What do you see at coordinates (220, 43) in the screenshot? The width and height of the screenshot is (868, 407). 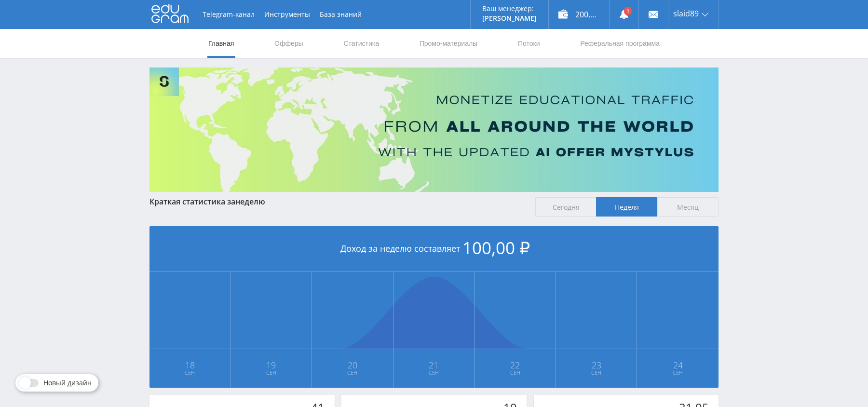 I see `a: Главная` at bounding box center [220, 43].